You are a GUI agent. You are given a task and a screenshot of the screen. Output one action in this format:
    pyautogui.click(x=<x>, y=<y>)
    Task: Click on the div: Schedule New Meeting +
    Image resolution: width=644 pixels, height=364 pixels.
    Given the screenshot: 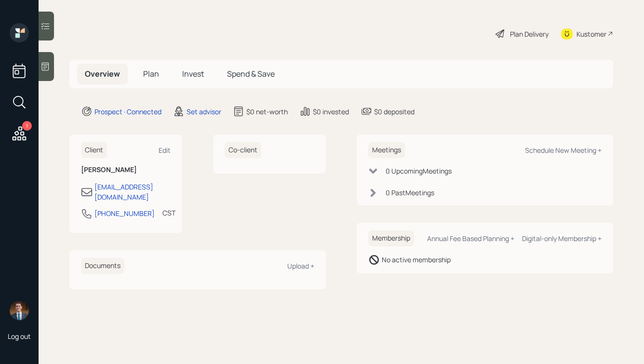 What is the action you would take?
    pyautogui.click(x=563, y=150)
    